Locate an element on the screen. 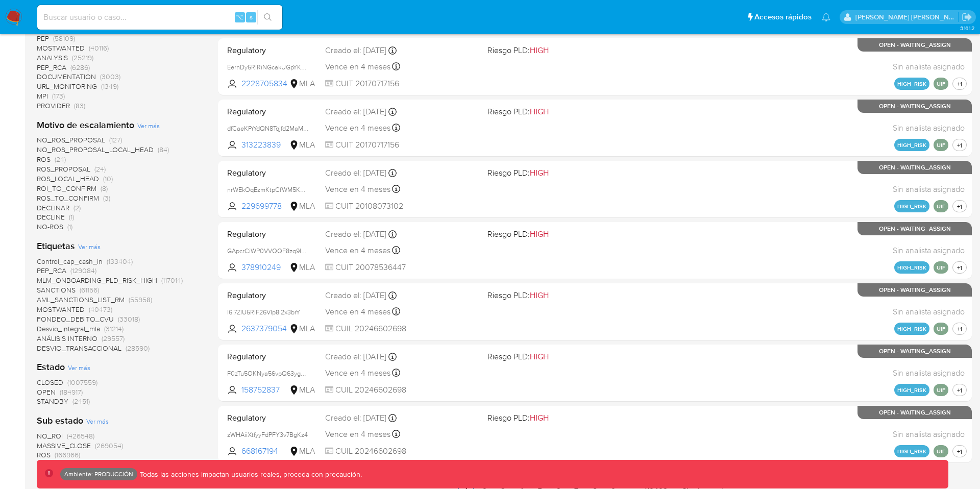 Image resolution: width=980 pixels, height=489 pixels. span: Accesos rápidos is located at coordinates (783, 17).